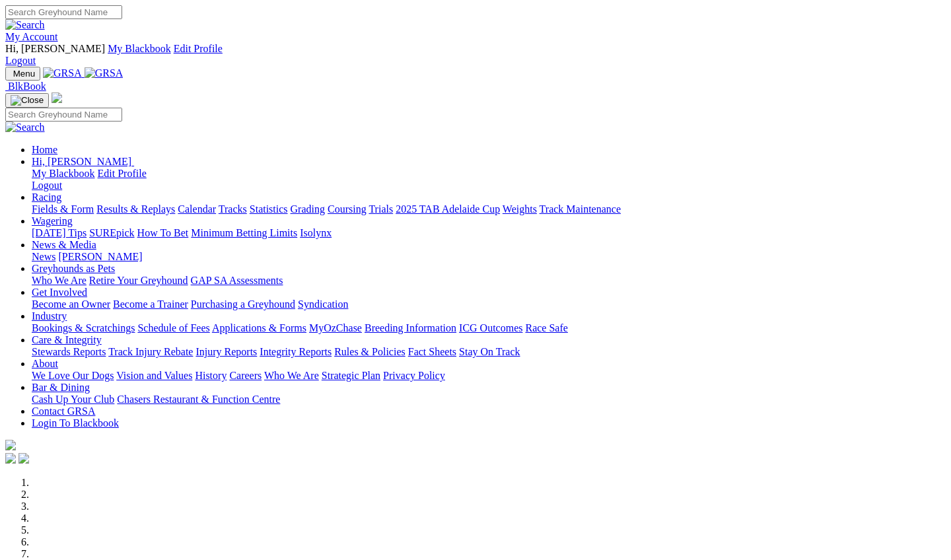 This screenshot has width=951, height=560. Describe the element at coordinates (351, 375) in the screenshot. I see `a: Strategic Plan` at that location.